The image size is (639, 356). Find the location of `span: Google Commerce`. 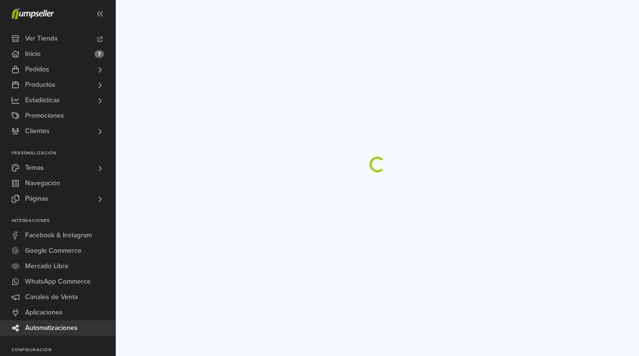

span: Google Commerce is located at coordinates (53, 251).